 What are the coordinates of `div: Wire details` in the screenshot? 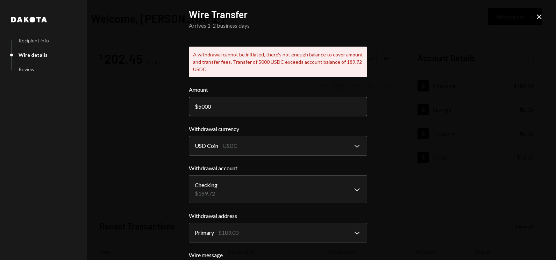 It's located at (33, 55).